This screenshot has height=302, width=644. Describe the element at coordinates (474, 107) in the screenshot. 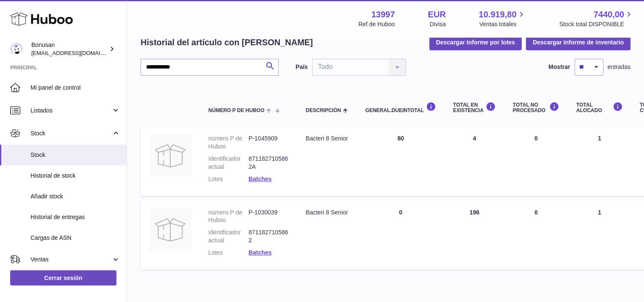

I see `div: Total en EXISTENCIA` at that location.